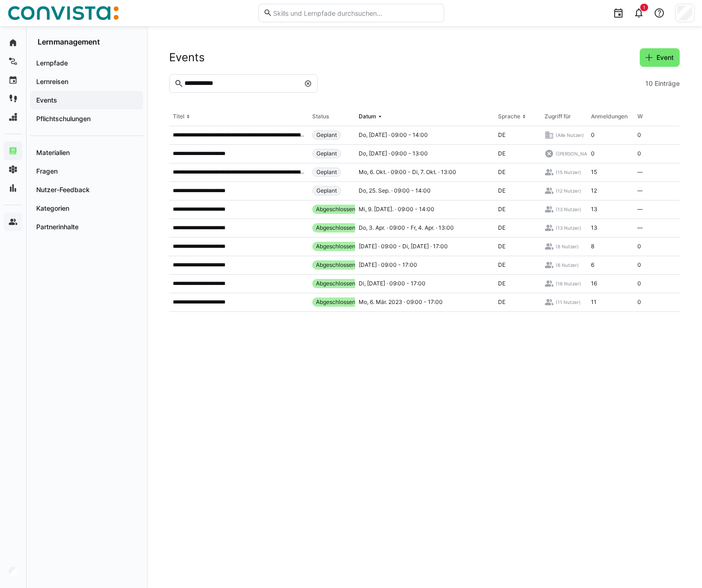 Image resolution: width=702 pixels, height=588 pixels. What do you see at coordinates (593, 302) in the screenshot?
I see `span: 11` at bounding box center [593, 302].